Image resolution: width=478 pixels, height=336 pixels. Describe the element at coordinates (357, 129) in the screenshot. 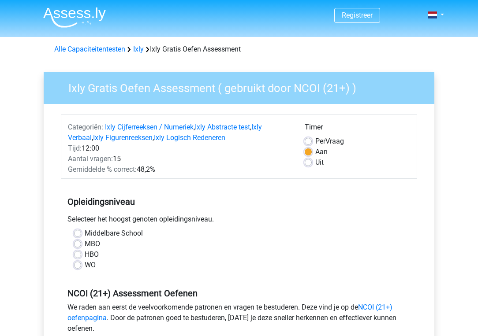

I see `div: Timer` at that location.